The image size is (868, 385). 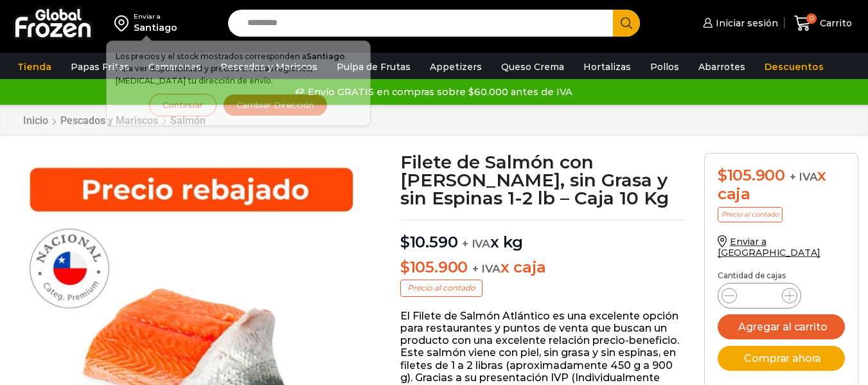 I want to click on div: Enviar a, so click(x=155, y=17).